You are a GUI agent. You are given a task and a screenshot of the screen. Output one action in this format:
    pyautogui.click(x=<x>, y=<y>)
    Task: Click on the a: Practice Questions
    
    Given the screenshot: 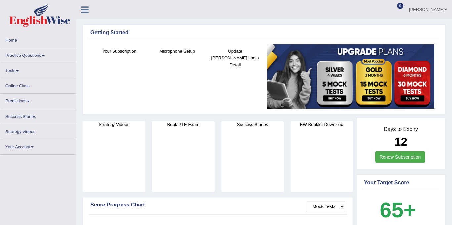 What is the action you would take?
    pyautogui.click(x=38, y=54)
    